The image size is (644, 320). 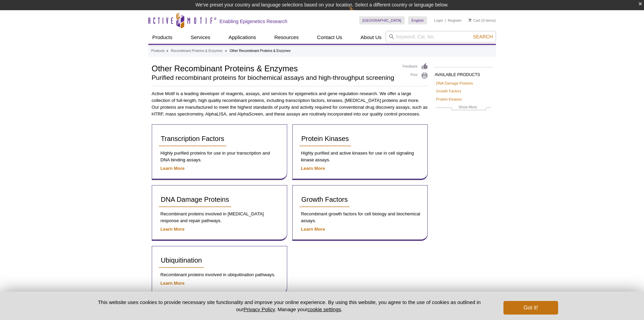 I want to click on li: (0 items), so click(x=482, y=20).